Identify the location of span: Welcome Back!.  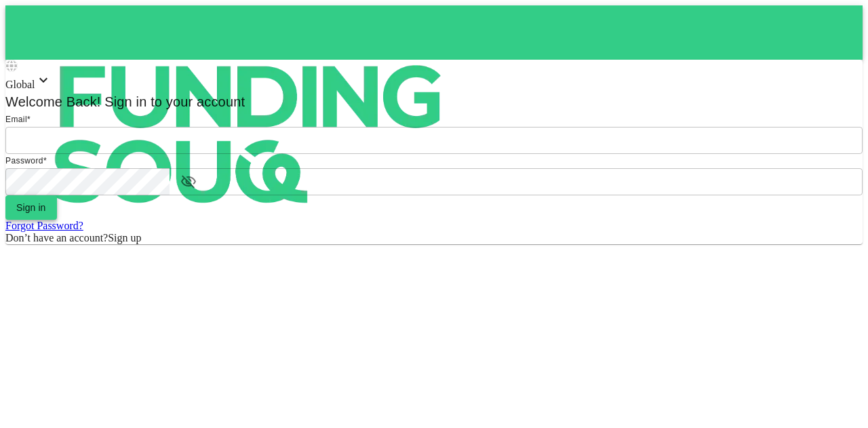
(53, 102).